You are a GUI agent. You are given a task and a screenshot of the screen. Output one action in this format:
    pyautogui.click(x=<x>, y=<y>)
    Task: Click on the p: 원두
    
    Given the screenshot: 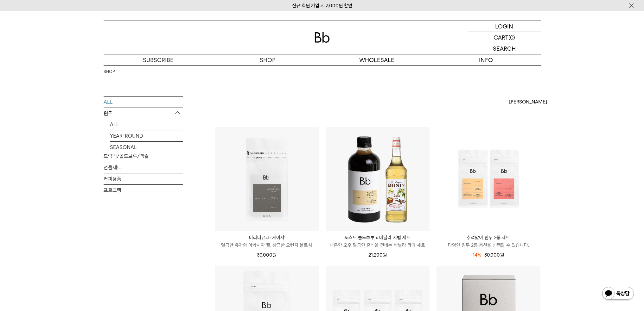 What is the action you would take?
    pyautogui.click(x=143, y=114)
    